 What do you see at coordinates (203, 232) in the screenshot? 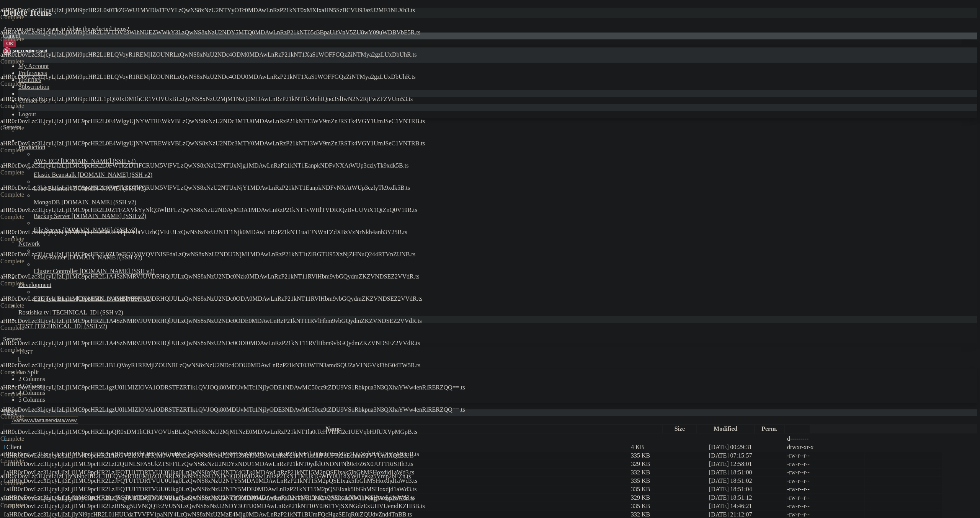
I see `span: aHR0cDovLzc3LjcyLjIzLjI1MC9pcHR2L0UzVFpVV0tVUzhQVEE3LzQwNS8xNzU2NTE1Njk0MDAwLnRzP21kNT1uaTJNWnFZd...` at bounding box center [203, 232].